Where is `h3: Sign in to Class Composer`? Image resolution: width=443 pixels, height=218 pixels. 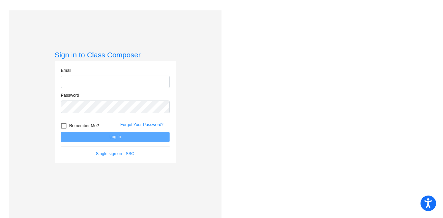 h3: Sign in to Class Composer is located at coordinates (115, 55).